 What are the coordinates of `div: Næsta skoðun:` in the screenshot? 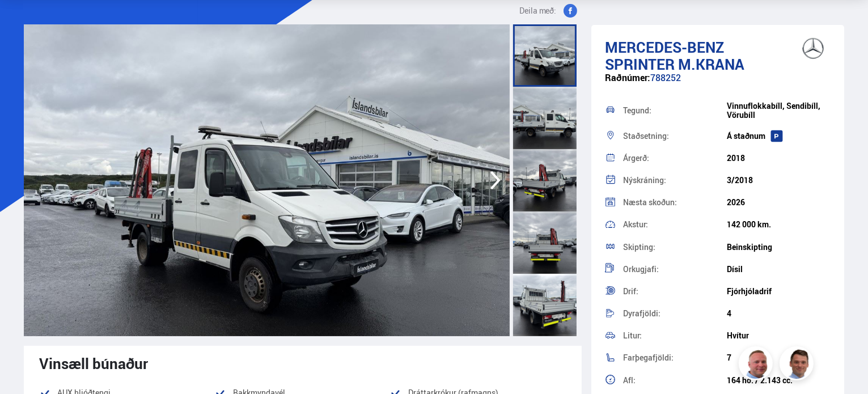 It's located at (675, 203).